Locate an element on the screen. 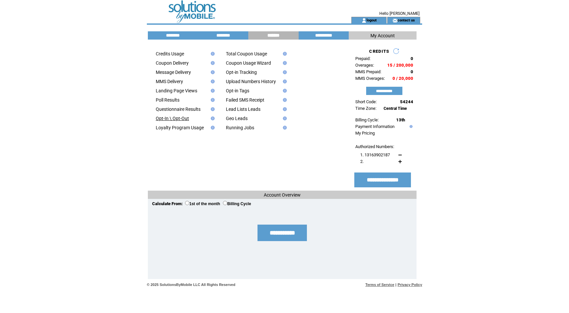 The width and height of the screenshot is (569, 313). input: 1st of the month is located at coordinates (187, 203).